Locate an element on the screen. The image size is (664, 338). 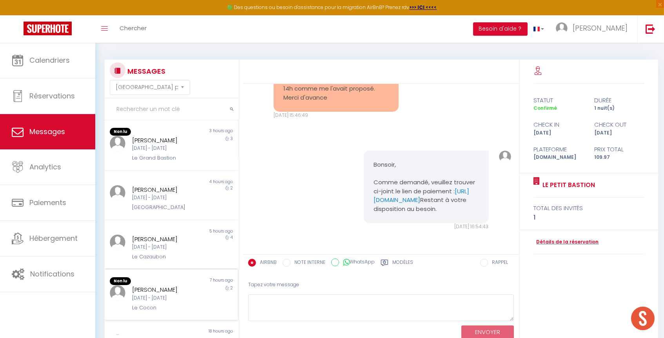
img: Super Booking is located at coordinates (47, 28).